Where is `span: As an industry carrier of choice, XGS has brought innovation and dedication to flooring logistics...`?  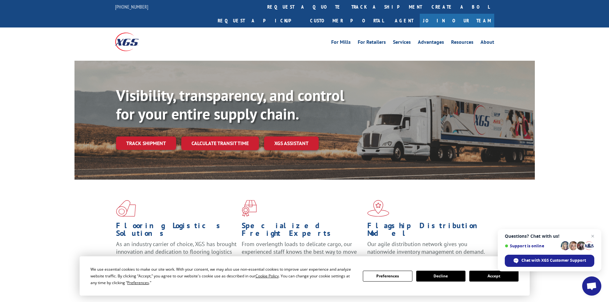 span: As an industry carrier of choice, XGS has brought innovation and dedication to flooring logistics... is located at coordinates (176, 251).